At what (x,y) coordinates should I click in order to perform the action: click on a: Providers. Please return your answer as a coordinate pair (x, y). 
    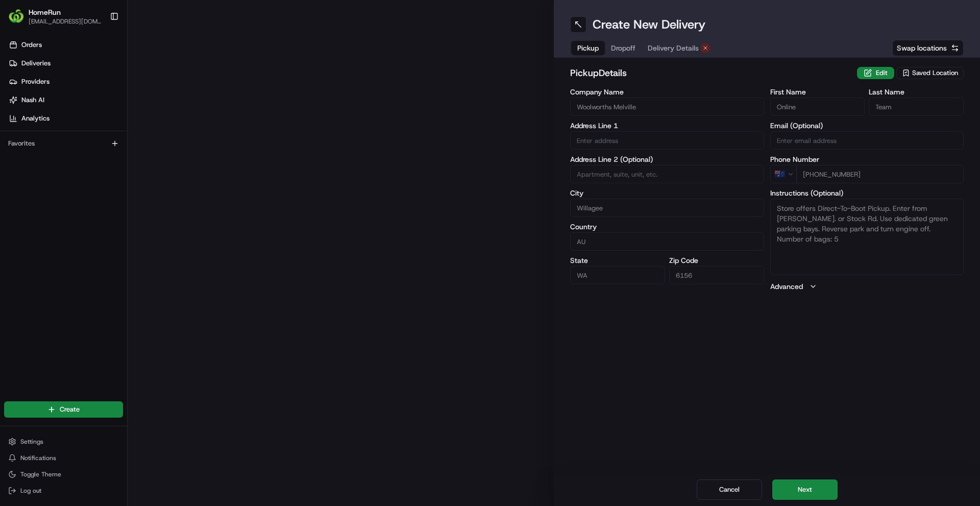
    Looking at the image, I should click on (65, 81).